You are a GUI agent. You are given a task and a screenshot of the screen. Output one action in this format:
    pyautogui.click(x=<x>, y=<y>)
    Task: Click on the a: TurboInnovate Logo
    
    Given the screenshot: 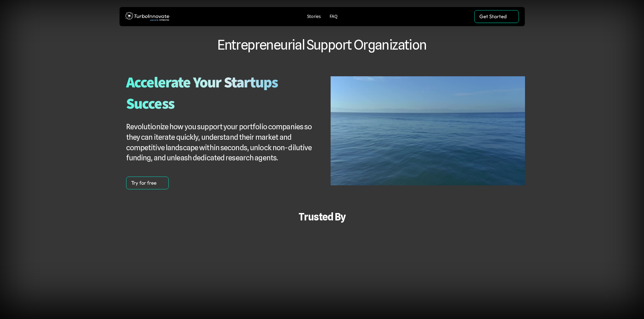 What is the action you would take?
    pyautogui.click(x=147, y=17)
    